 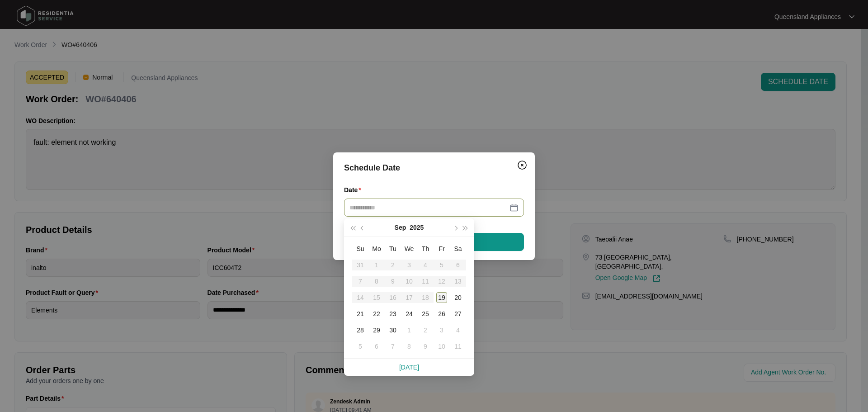 What do you see at coordinates (360, 331) in the screenshot?
I see `td: 2025-09-28` at bounding box center [360, 331].